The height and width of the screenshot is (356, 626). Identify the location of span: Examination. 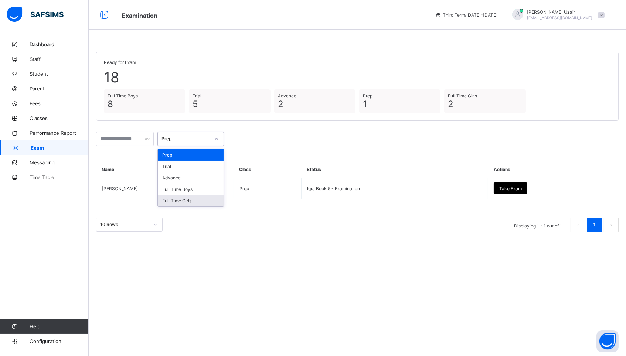
(140, 16).